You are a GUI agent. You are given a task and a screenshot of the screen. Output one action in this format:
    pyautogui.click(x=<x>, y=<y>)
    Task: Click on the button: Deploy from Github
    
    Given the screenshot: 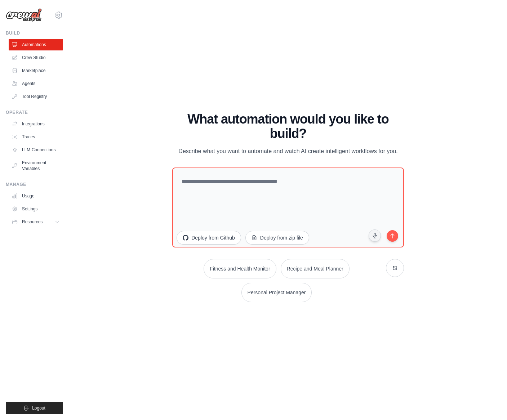 What is the action you would take?
    pyautogui.click(x=209, y=238)
    